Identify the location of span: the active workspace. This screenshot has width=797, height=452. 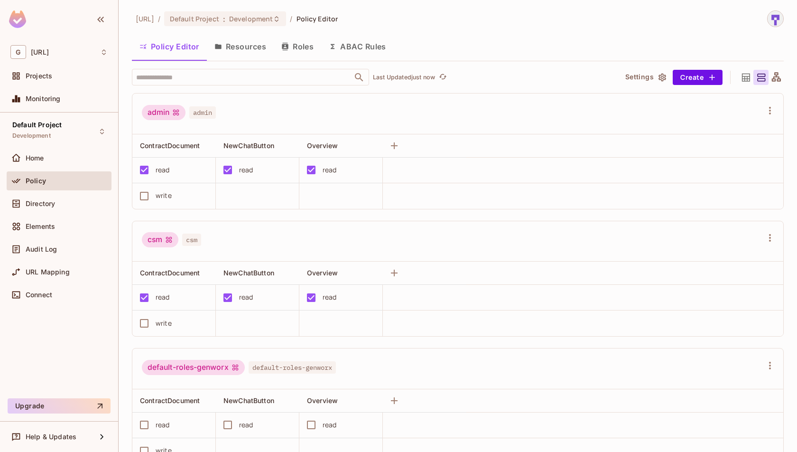
(145, 19).